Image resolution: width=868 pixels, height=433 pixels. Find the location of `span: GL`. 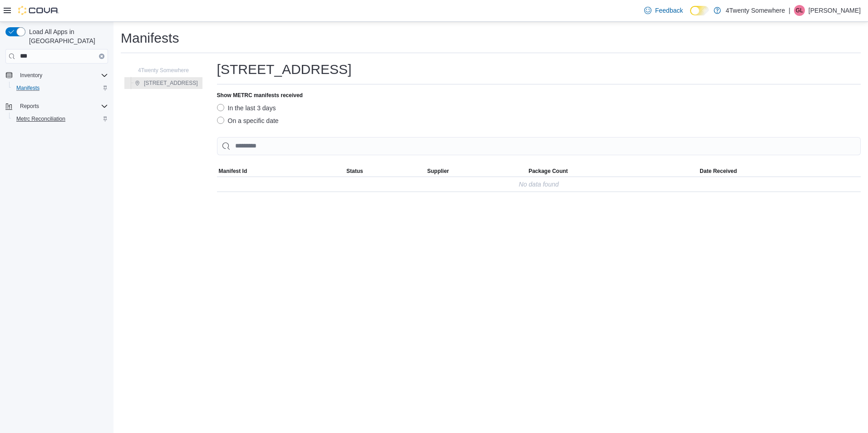

span: GL is located at coordinates (800, 11).